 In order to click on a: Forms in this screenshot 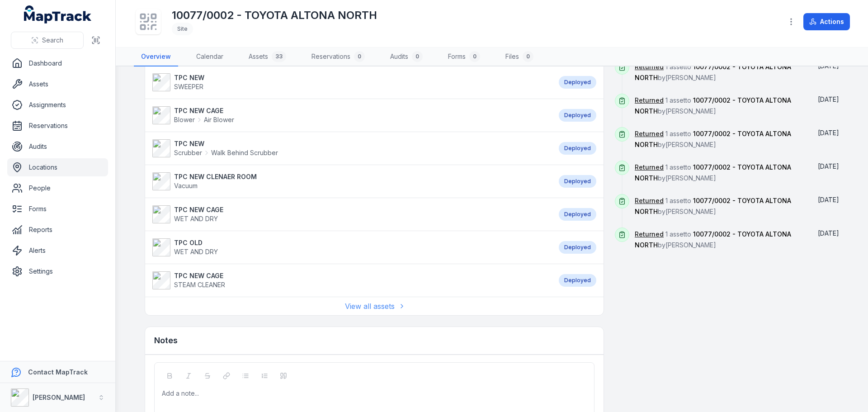, I will do `click(57, 209)`.